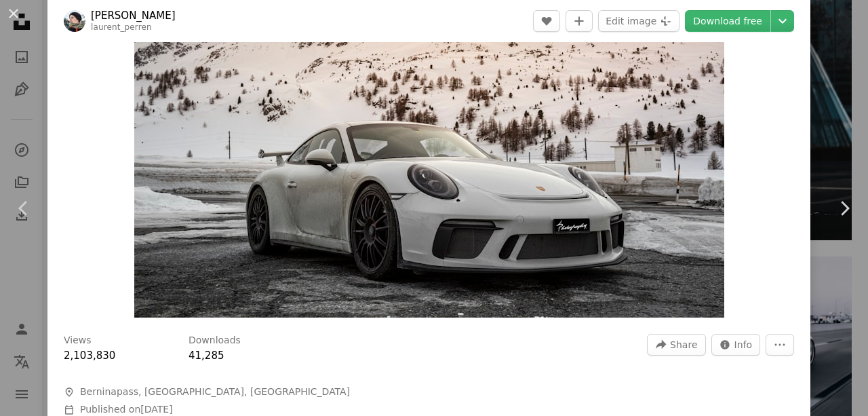 The height and width of the screenshot is (416, 868). What do you see at coordinates (683, 345) in the screenshot?
I see `span: Share` at bounding box center [683, 345].